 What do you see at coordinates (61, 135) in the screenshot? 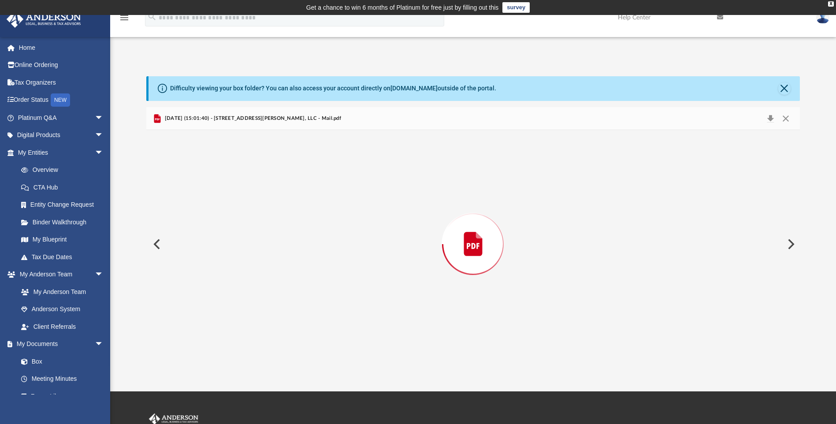
I see `a: Digital Productsarrow_drop_down` at bounding box center [61, 135].